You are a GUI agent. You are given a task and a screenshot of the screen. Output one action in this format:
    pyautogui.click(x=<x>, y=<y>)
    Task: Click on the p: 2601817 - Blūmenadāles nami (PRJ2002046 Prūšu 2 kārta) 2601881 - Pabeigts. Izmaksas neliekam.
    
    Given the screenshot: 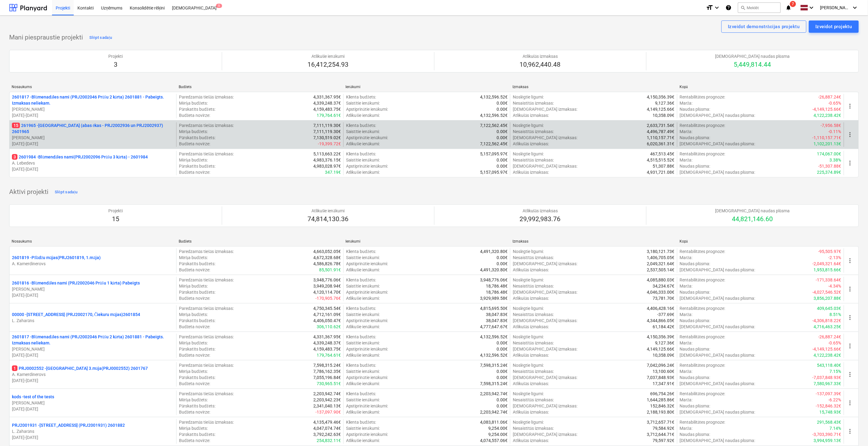 What is the action you would take?
    pyautogui.click(x=92, y=339)
    